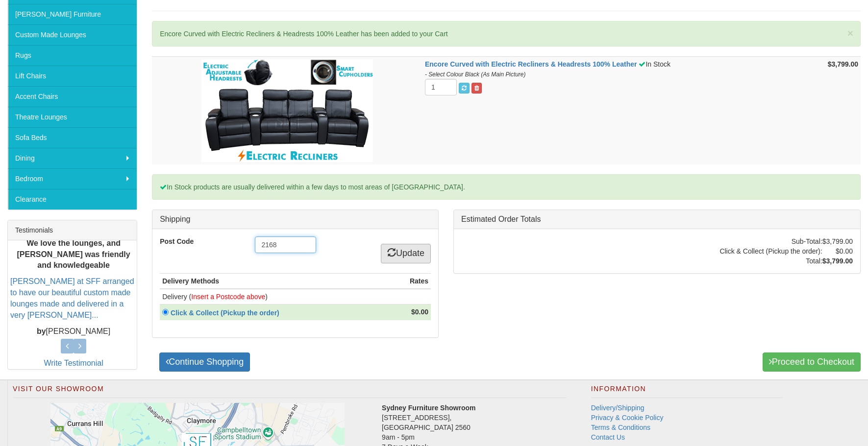 The image size is (868, 446). Describe the element at coordinates (72, 138) in the screenshot. I see `a: Sofa Beds` at that location.